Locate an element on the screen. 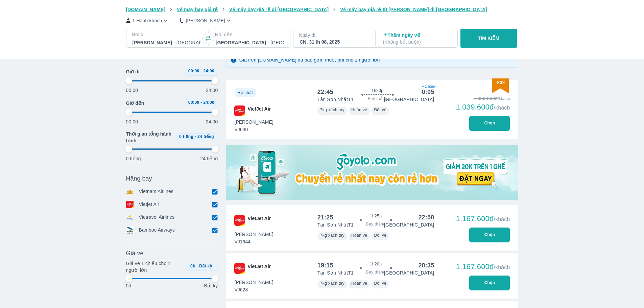  p: Nơi đi is located at coordinates (167, 34).